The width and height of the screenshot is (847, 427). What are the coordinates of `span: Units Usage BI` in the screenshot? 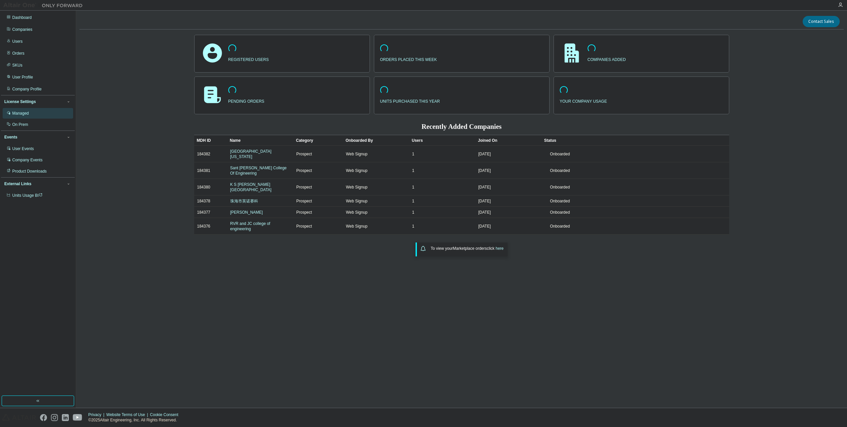 It's located at (27, 195).